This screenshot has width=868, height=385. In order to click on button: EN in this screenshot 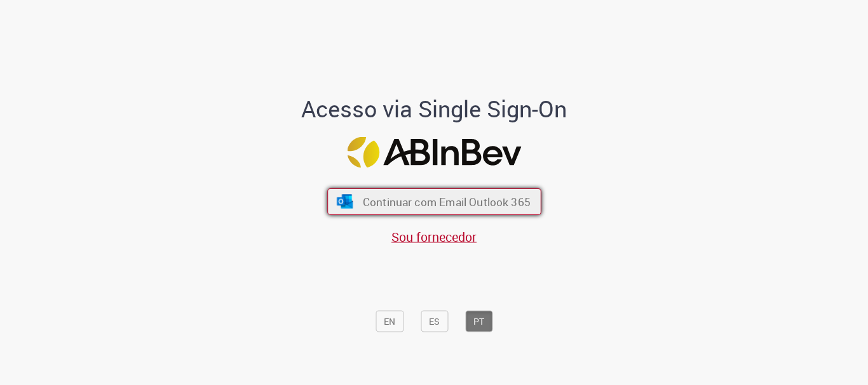, I will do `click(389, 322)`.